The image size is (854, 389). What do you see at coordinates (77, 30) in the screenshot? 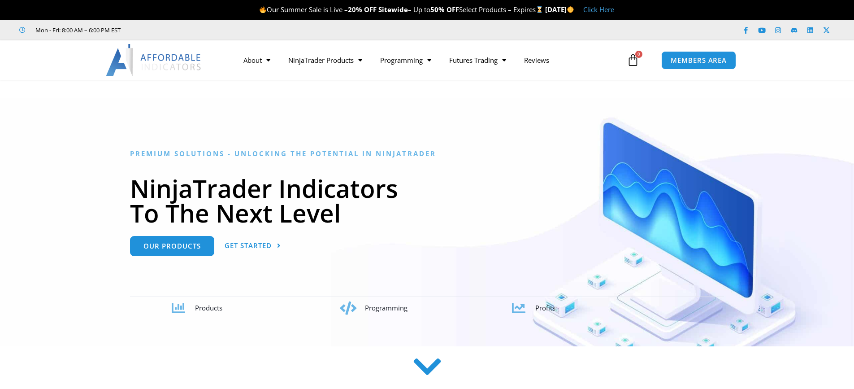
I see `span: Mon - Fri: 8:00 AM – 6:00 PM EST` at bounding box center [77, 30].